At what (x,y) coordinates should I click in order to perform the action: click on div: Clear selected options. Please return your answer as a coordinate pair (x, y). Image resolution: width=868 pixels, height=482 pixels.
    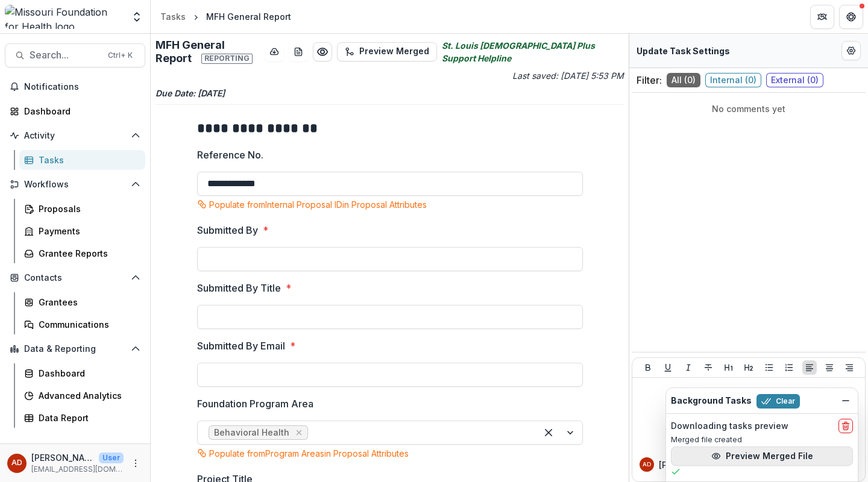
    Looking at the image, I should click on (549, 433).